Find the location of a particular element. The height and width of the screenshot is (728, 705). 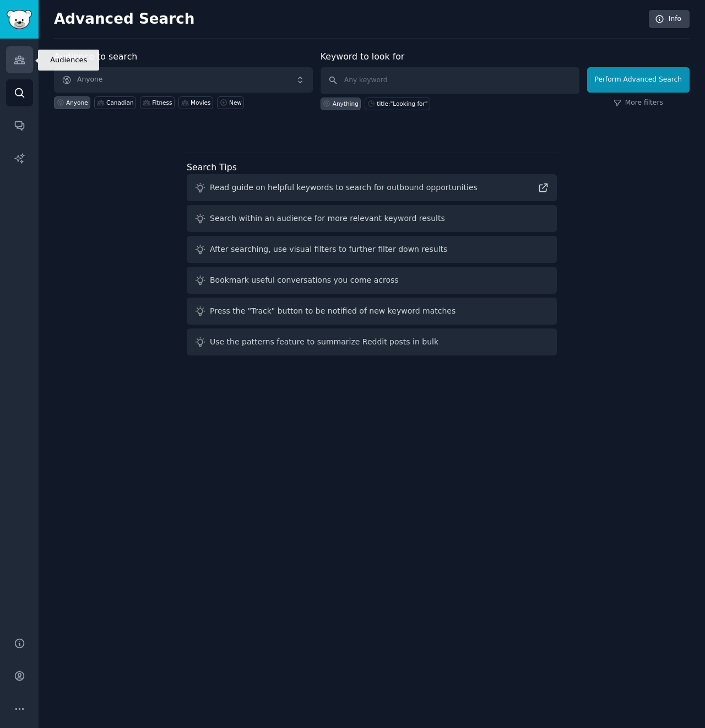

div: Bookmark useful conversations you come across is located at coordinates (304, 280).